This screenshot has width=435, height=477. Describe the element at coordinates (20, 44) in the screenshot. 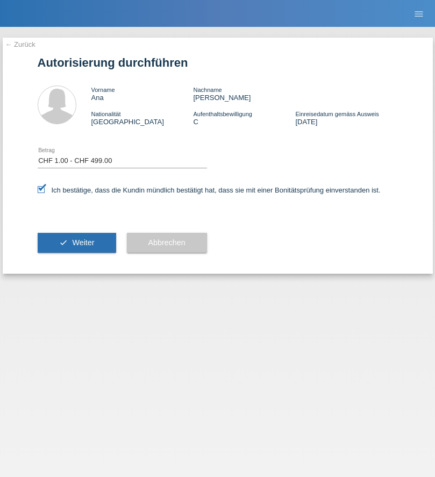

I see `a: ← Zurück` at that location.